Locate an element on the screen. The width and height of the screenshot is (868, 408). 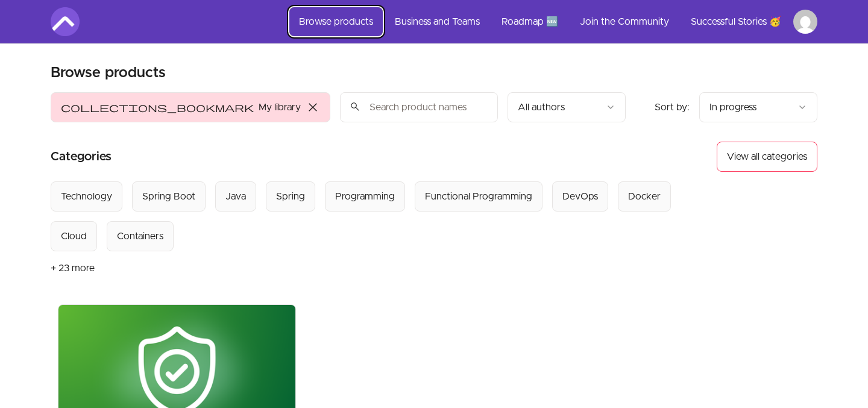
div: Programming is located at coordinates (365, 196).